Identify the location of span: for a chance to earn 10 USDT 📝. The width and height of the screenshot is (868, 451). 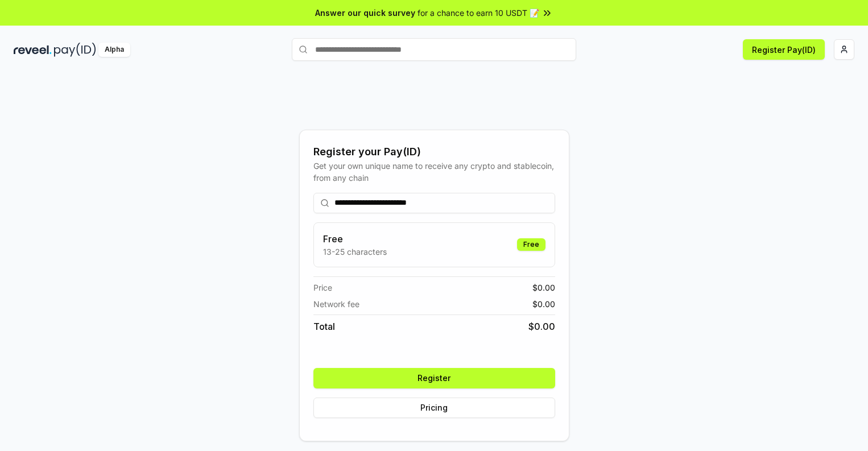
(478, 13).